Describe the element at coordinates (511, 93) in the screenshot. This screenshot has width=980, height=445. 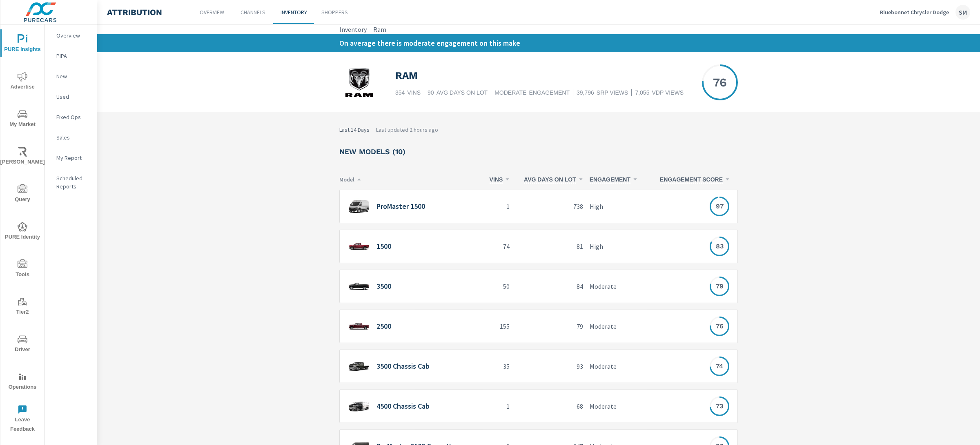
I see `span: moderate` at that location.